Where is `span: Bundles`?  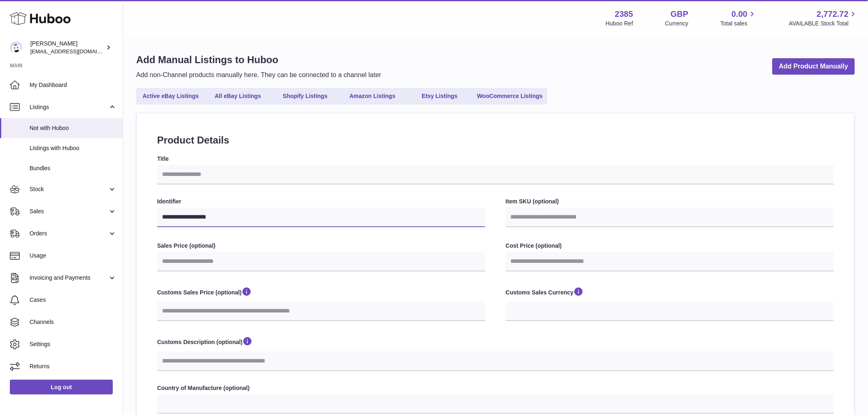 span: Bundles is located at coordinates (73, 168).